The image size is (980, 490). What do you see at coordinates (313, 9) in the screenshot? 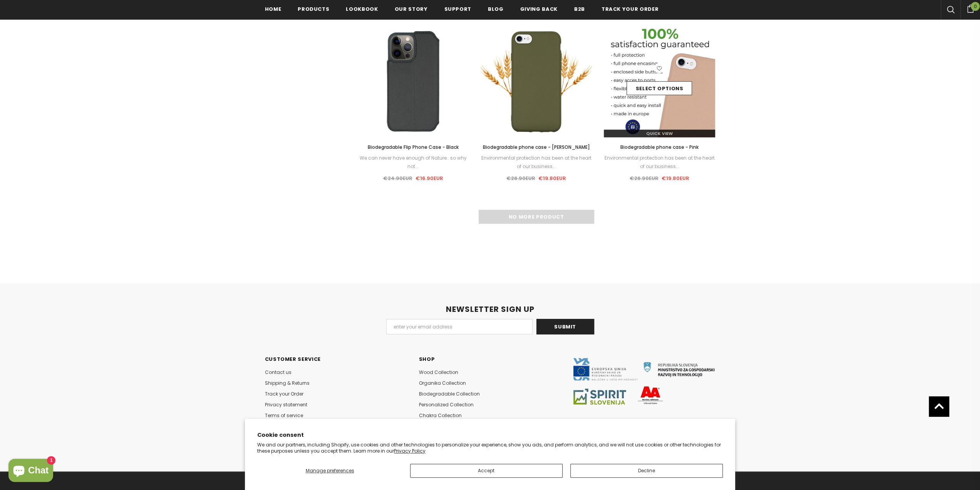
I see `span: Products` at bounding box center [313, 9].